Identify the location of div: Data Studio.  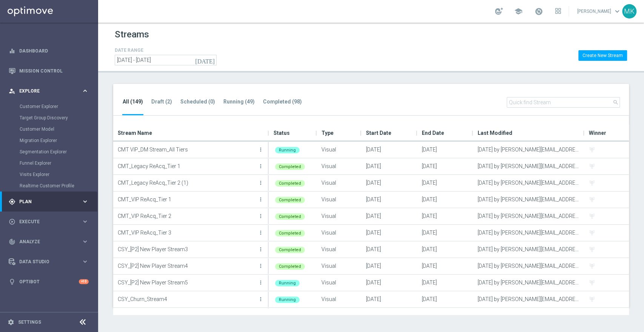
(45, 262).